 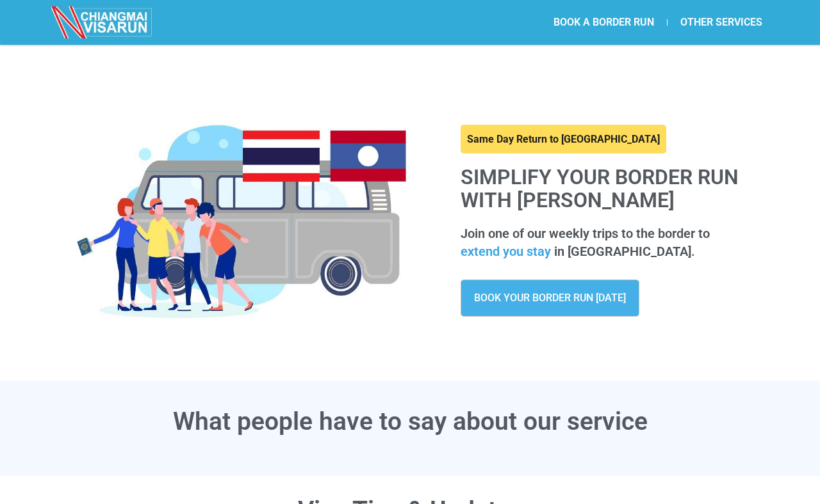 What do you see at coordinates (592, 22) in the screenshot?
I see `nav: Menu` at bounding box center [592, 22].